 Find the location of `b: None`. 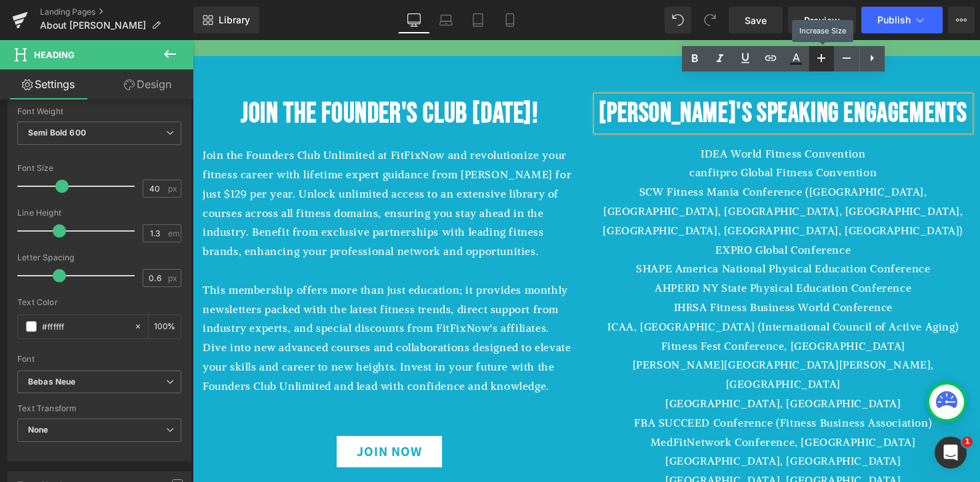

b: None is located at coordinates (38, 429).